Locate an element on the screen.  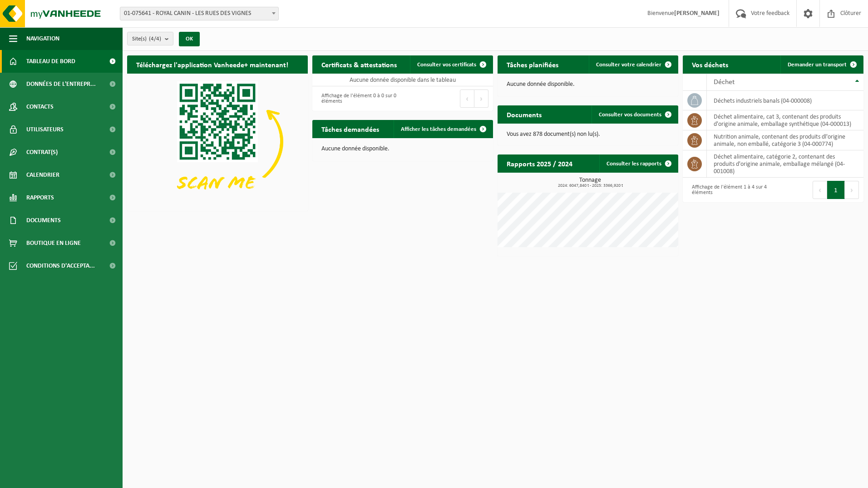
p: Vous avez 878 document(s) non lu(s). is located at coordinates (588, 135).